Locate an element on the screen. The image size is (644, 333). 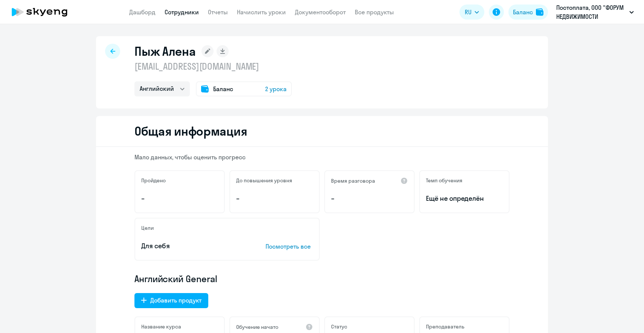
div: Баланс is located at coordinates (523, 12).